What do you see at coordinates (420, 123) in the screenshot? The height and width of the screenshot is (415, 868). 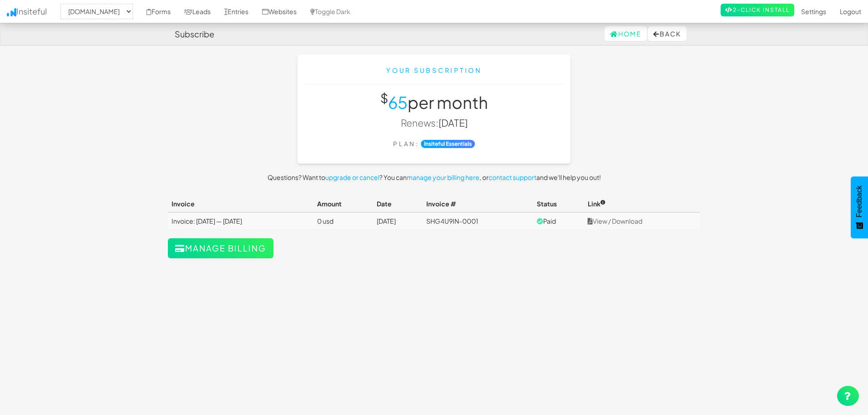 I see `span: Renews:` at bounding box center [420, 123].